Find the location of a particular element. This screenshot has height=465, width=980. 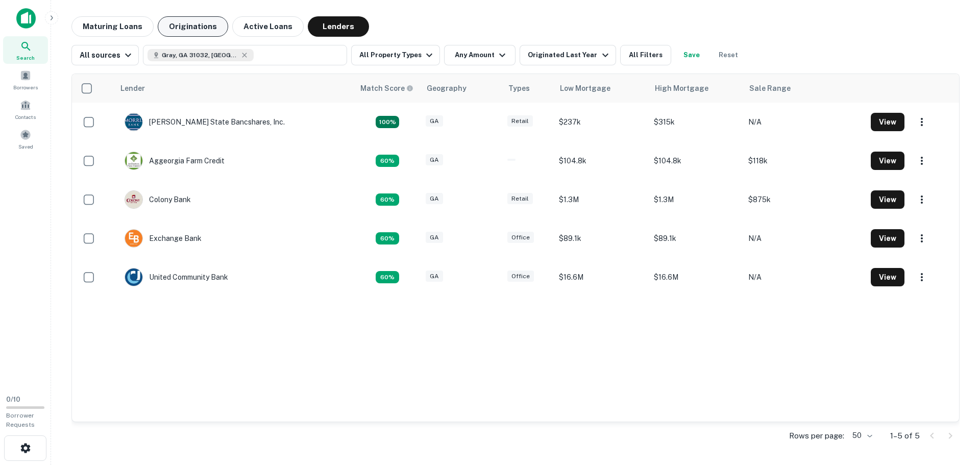

th: High Mortgage is located at coordinates (696, 89).